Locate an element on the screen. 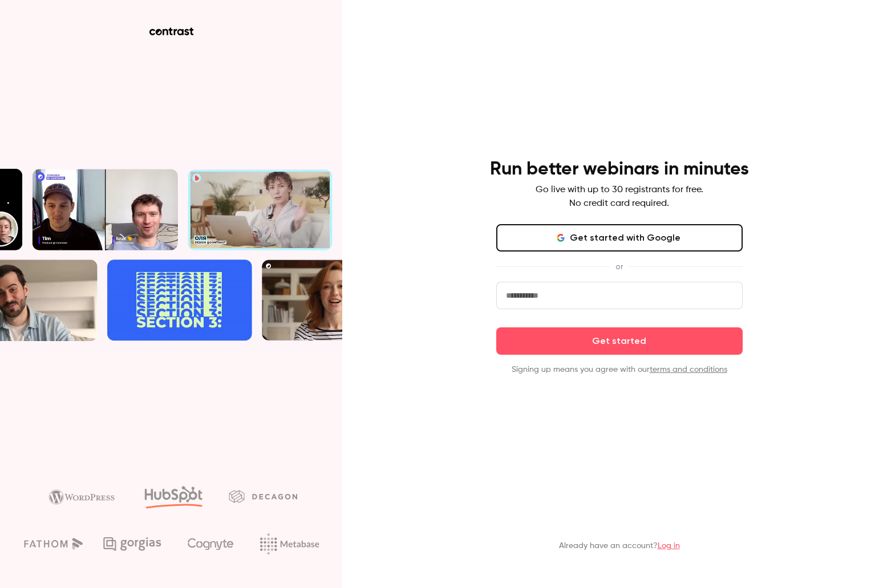 Image resolution: width=879 pixels, height=588 pixels. button: Get started is located at coordinates (619, 341).